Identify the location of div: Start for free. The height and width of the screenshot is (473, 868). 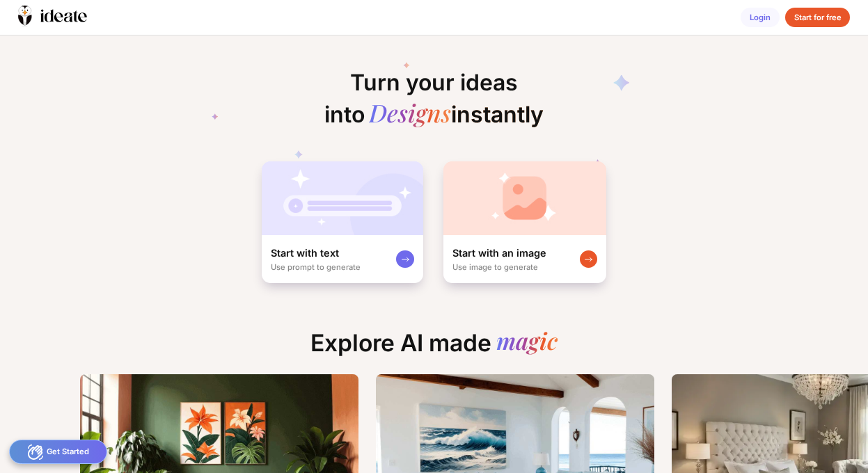
(818, 18).